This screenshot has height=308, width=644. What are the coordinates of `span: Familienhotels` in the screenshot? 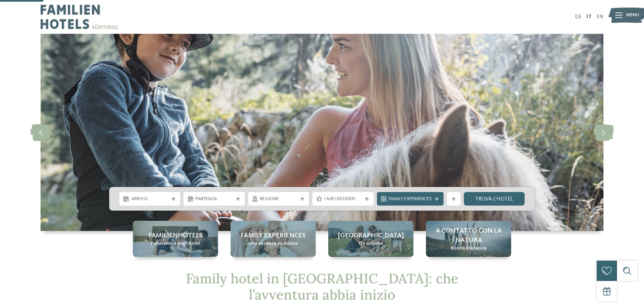 It's located at (175, 236).